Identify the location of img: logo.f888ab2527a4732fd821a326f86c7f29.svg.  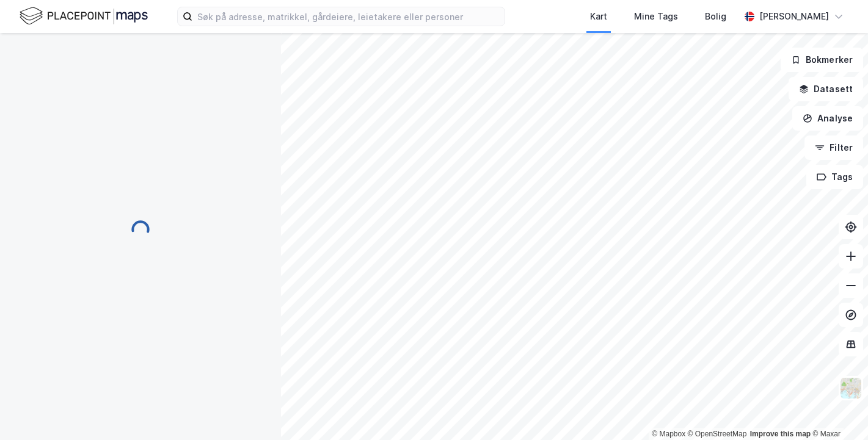
(84, 16).